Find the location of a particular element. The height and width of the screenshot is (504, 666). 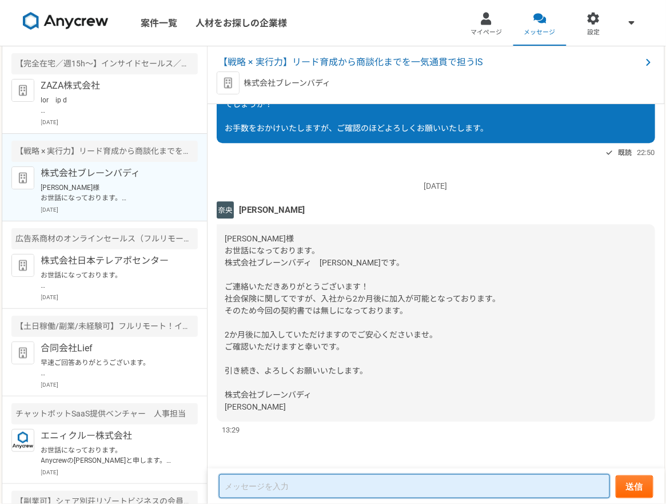

img: unnamed.png is located at coordinates (225, 210).